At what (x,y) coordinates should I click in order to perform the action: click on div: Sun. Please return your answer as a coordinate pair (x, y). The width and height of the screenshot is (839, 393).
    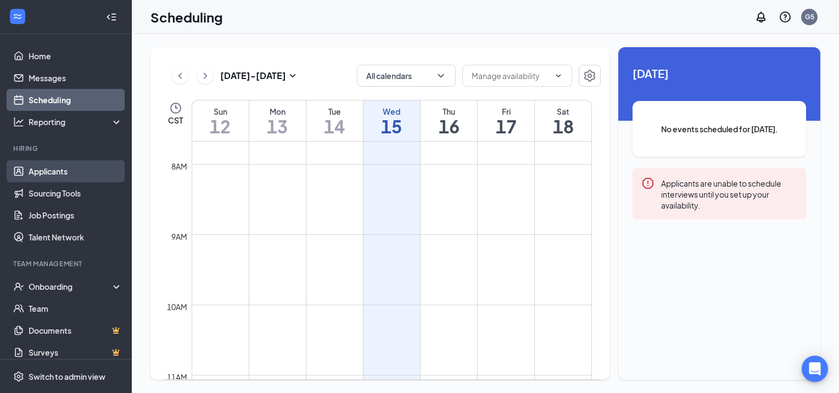
    Looking at the image, I should click on (220, 111).